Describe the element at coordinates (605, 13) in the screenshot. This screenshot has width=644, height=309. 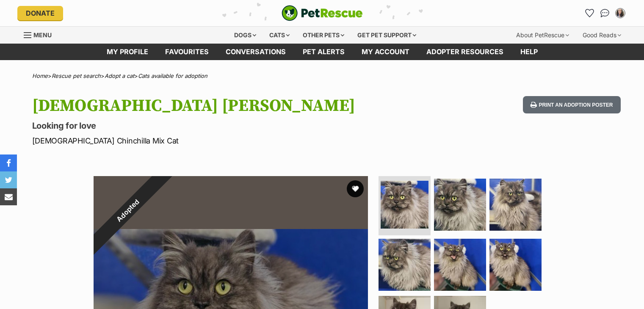
I see `a: Conversations` at that location.